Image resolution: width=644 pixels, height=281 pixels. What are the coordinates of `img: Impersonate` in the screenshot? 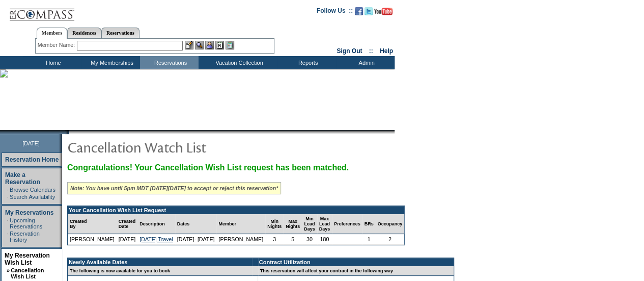 It's located at (209, 45).